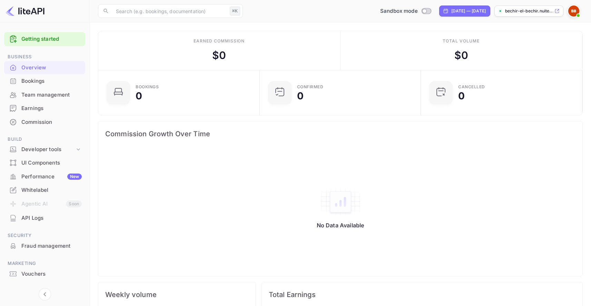  I want to click on a: PerformanceNew, so click(45, 176).